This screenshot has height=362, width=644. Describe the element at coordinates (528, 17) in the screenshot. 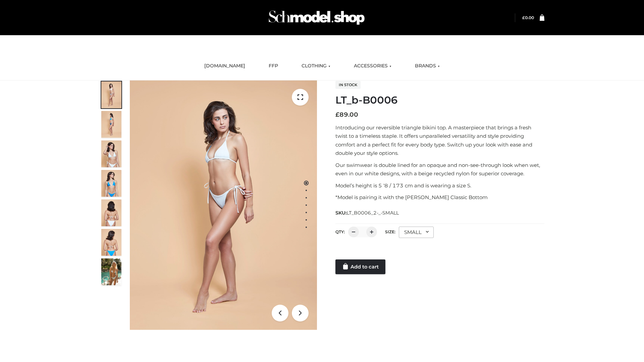

I see `a: £0.00` at that location.